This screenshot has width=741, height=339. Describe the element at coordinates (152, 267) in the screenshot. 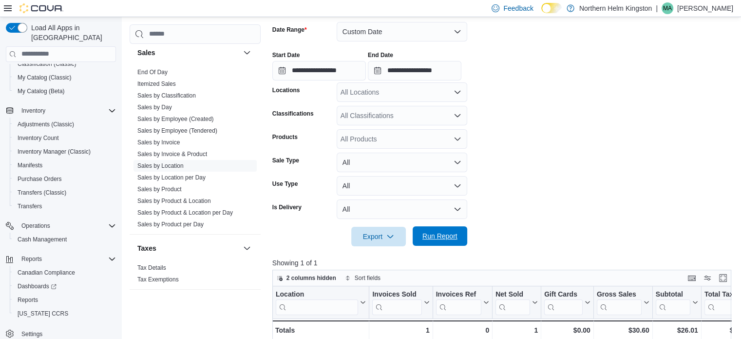

I see `a: Tax Details` at that location.